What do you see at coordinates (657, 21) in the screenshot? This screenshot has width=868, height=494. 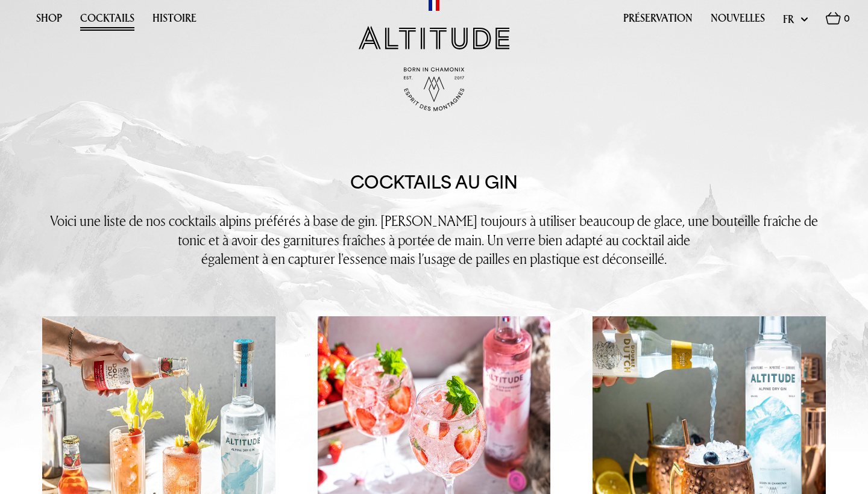 I see `a: Préservation` at bounding box center [657, 21].